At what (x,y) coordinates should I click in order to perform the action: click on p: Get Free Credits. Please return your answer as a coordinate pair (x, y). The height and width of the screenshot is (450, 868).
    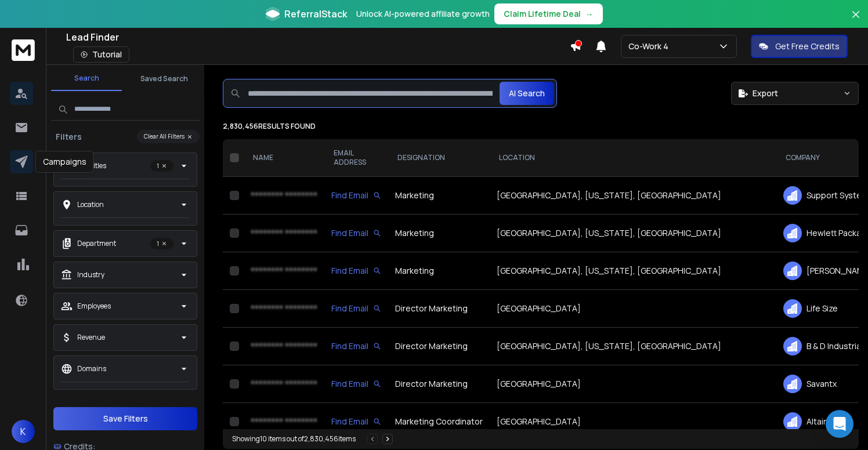
    Looking at the image, I should click on (807, 46).